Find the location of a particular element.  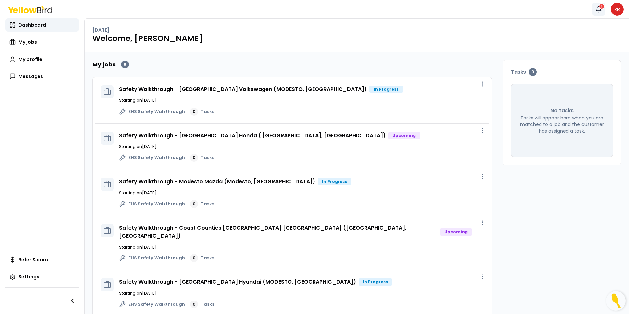

span: Dashboard is located at coordinates (32, 25).